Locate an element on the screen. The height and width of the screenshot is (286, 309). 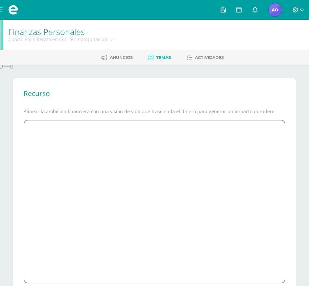
h2: Recurso is located at coordinates (37, 93).